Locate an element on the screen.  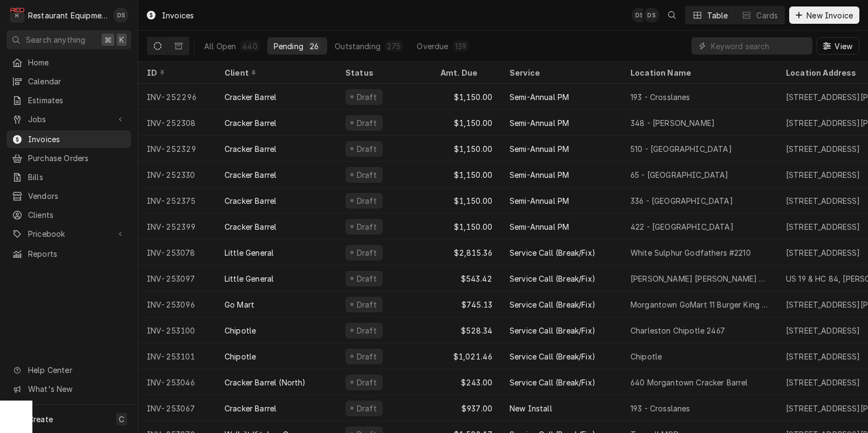
div: Service is located at coordinates (560, 73).